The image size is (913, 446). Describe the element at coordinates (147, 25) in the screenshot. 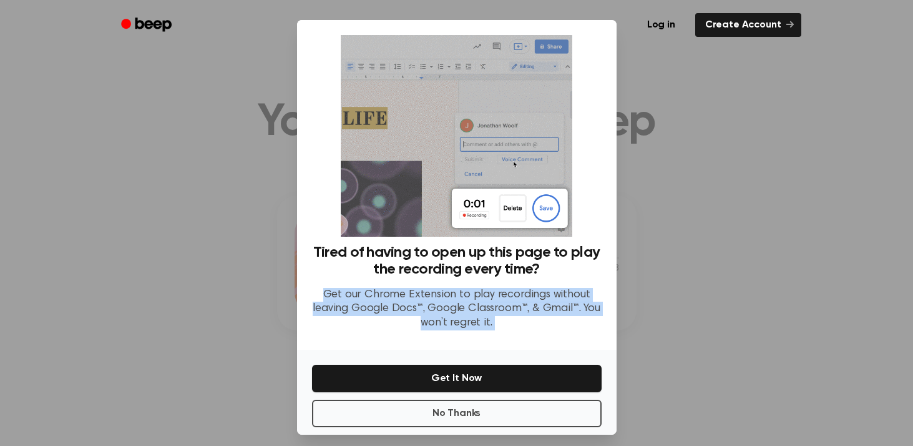

I see `a: Beep` at that location.